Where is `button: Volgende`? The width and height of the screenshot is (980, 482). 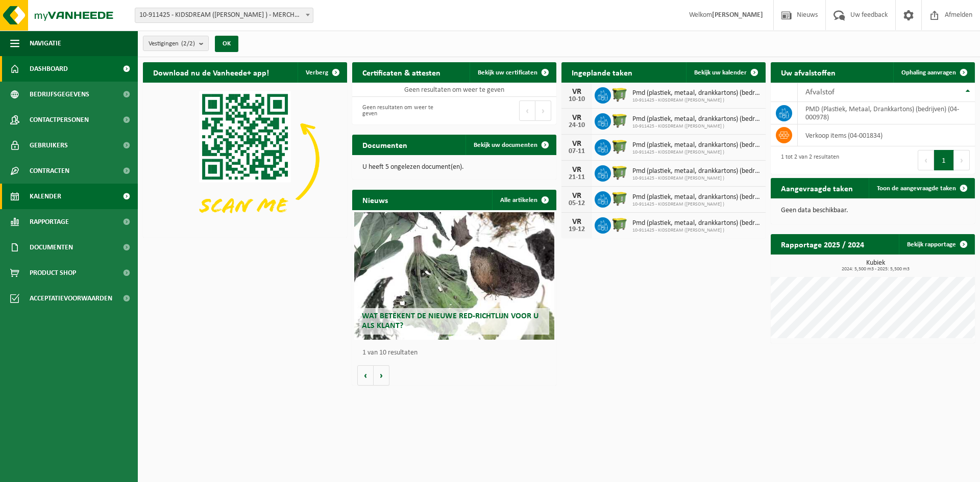 button: Volgende is located at coordinates (381, 376).